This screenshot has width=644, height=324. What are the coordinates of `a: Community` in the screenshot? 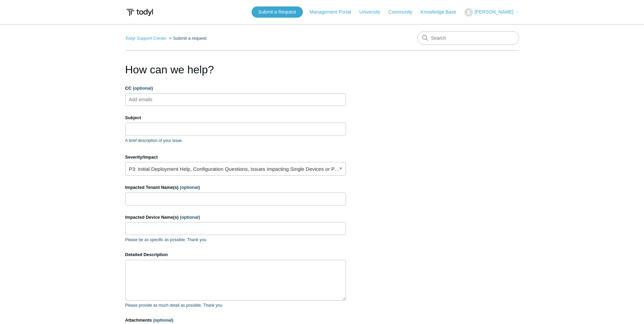 It's located at (404, 12).